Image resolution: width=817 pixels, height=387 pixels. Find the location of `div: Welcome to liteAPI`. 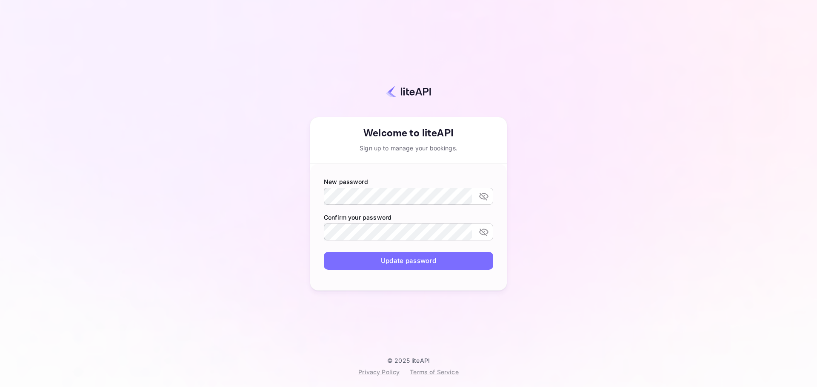

div: Welcome to liteAPI is located at coordinates (408, 134).